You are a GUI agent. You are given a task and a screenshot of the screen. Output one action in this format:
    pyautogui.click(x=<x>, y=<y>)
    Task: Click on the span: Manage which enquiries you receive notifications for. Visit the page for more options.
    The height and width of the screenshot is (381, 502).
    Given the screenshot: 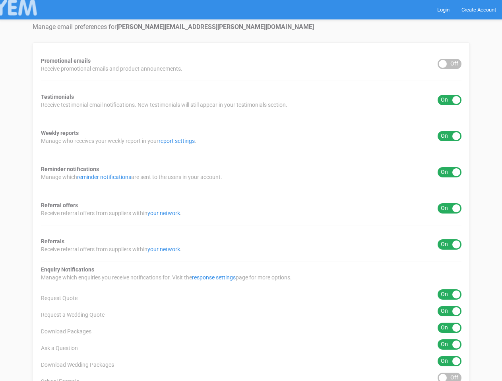 What is the action you would take?
    pyautogui.click(x=166, y=278)
    